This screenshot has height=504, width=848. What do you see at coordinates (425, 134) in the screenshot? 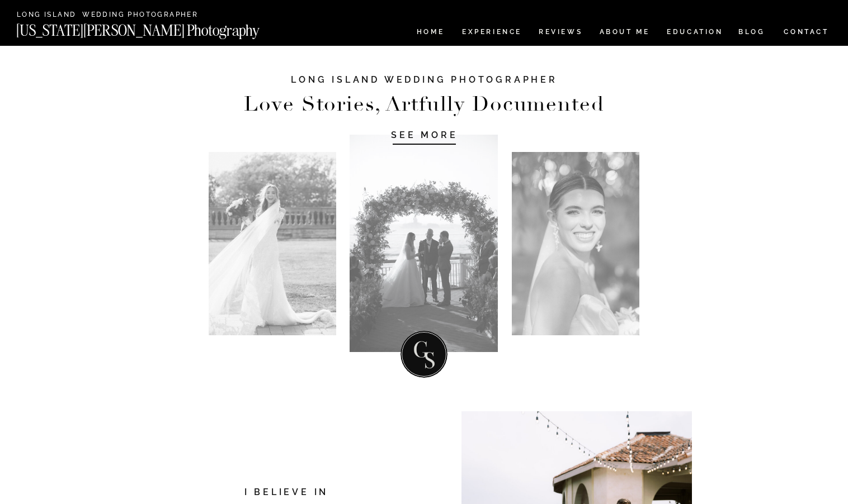
I see `h1: SEE MORE` at bounding box center [425, 134].